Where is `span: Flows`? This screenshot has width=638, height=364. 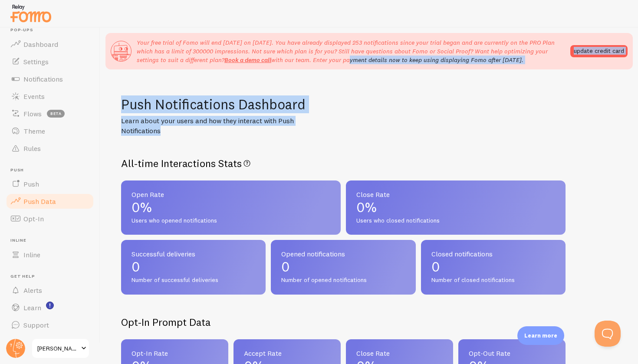
span: Flows is located at coordinates (32, 114).